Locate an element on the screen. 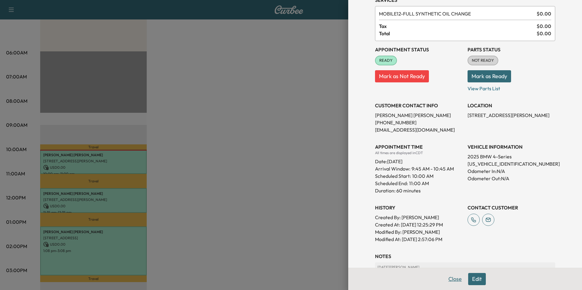 The image size is (582, 290). p: Scheduled Start: is located at coordinates (393, 176).